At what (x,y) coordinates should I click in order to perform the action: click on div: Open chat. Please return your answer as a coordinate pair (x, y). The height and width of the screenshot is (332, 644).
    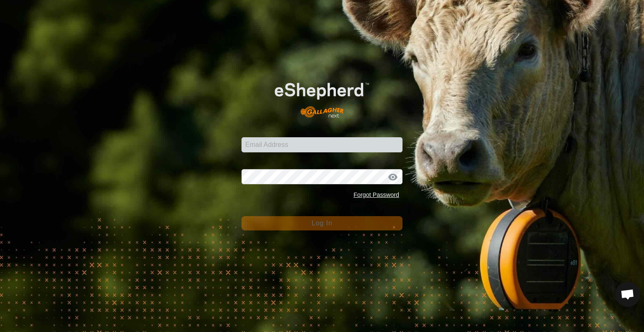
    Looking at the image, I should click on (627, 294).